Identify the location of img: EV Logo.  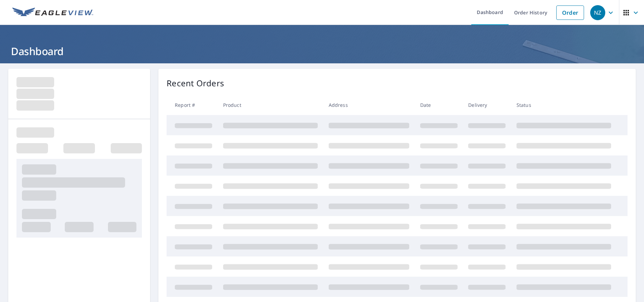
(53, 12).